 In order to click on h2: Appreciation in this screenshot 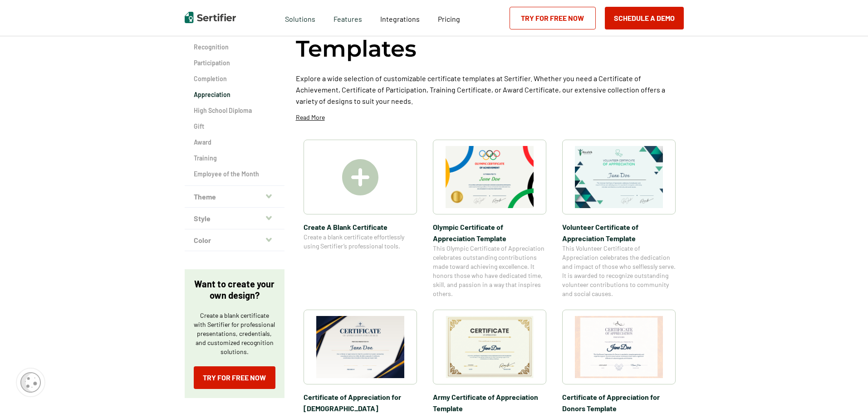, I will do `click(234, 95)`.